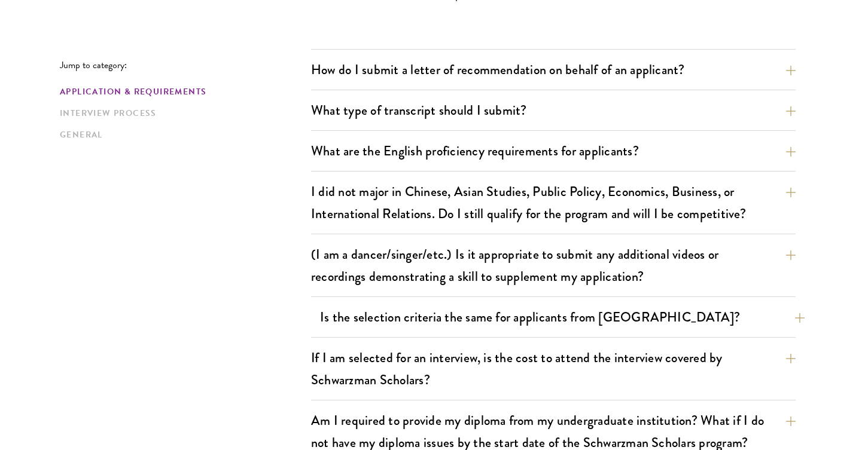 The height and width of the screenshot is (450, 868). Describe the element at coordinates (553, 69) in the screenshot. I see `button: How do I submit a letter of recommendation on behalf of an applicant?` at that location.